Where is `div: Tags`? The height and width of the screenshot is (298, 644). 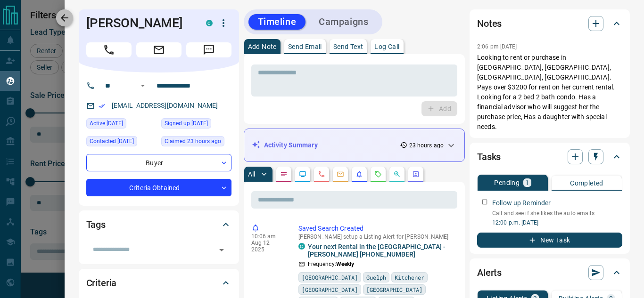
div: Tags is located at coordinates (159, 225).